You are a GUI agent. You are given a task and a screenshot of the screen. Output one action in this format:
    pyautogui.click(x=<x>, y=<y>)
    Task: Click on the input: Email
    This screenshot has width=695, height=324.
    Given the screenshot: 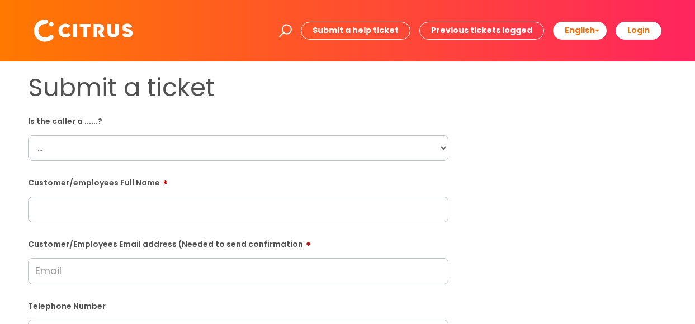 What is the action you would take?
    pyautogui.click(x=238, y=271)
    